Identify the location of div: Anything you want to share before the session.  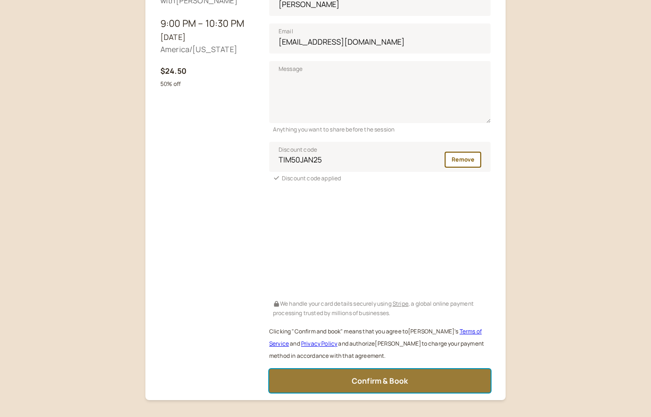
(380, 128).